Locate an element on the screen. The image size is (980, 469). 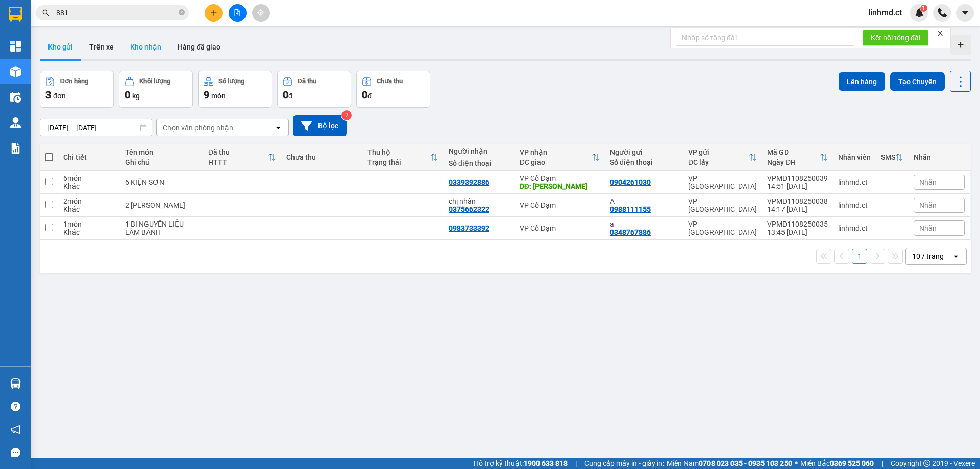
strong: 1900 633 818 is located at coordinates (545, 464).